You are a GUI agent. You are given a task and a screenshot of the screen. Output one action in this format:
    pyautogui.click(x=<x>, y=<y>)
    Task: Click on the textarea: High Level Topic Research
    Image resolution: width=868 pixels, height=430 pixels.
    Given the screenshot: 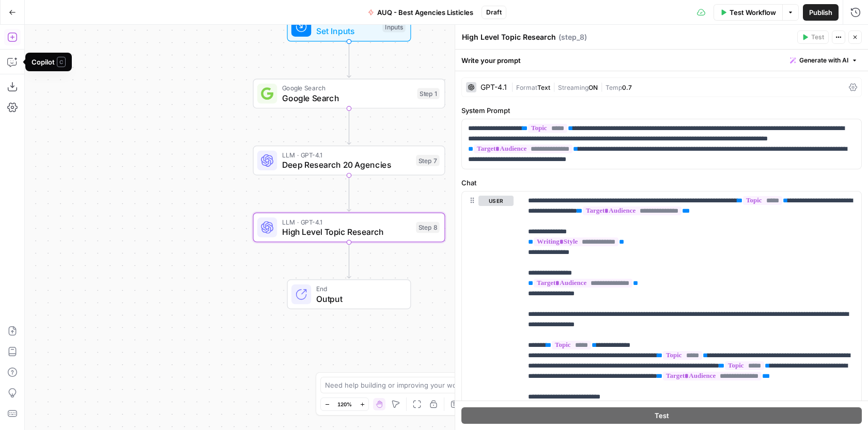 What is the action you would take?
    pyautogui.click(x=509, y=37)
    